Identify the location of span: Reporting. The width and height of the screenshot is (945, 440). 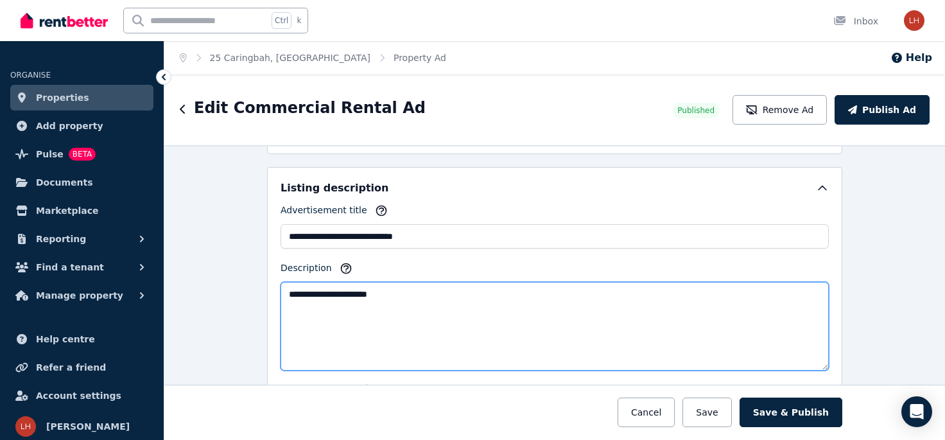
(61, 239).